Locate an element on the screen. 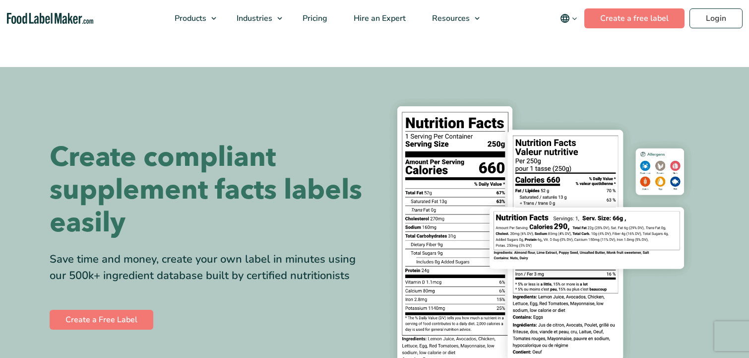 This screenshot has width=749, height=358. span: Pricing is located at coordinates (314, 18).